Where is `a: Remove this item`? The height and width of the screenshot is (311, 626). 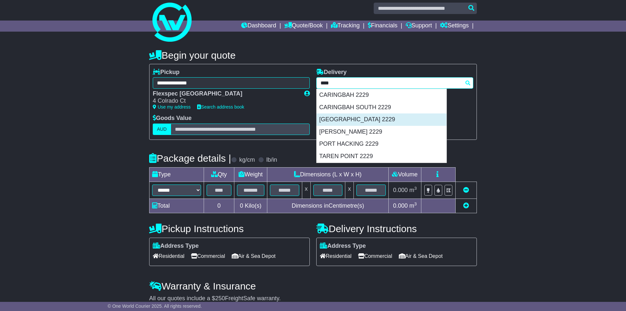 a: Remove this item is located at coordinates (466, 190).